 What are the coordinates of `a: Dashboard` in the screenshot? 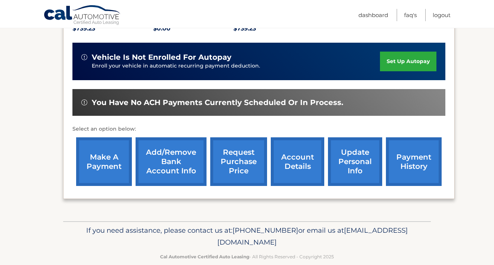 It's located at (373, 15).